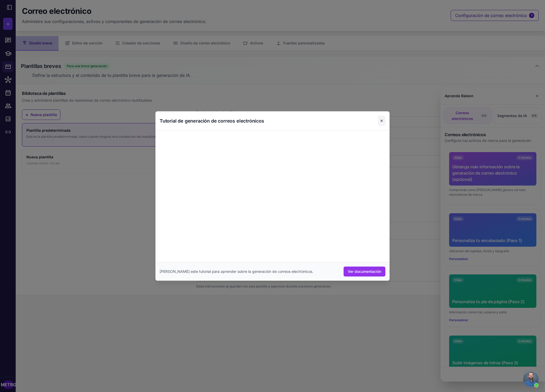  I want to click on button: Cerca, so click(382, 121).